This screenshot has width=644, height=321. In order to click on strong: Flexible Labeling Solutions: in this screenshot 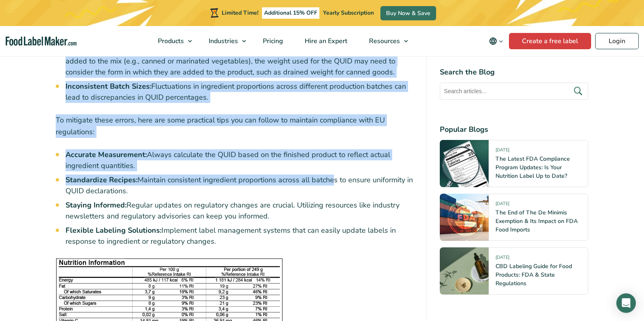, I will do `click(114, 230)`.